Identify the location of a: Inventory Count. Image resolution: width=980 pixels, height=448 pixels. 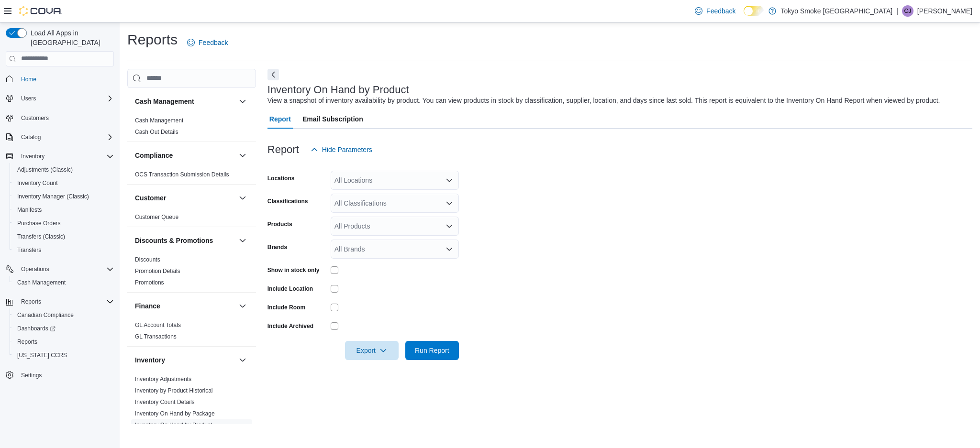
(38, 183).